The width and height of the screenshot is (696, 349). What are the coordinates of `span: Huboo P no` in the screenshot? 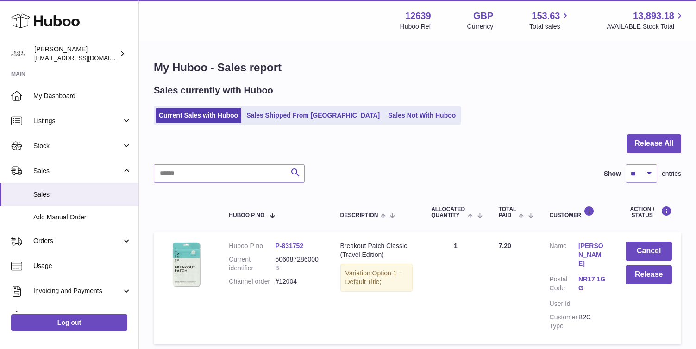 It's located at (246, 215).